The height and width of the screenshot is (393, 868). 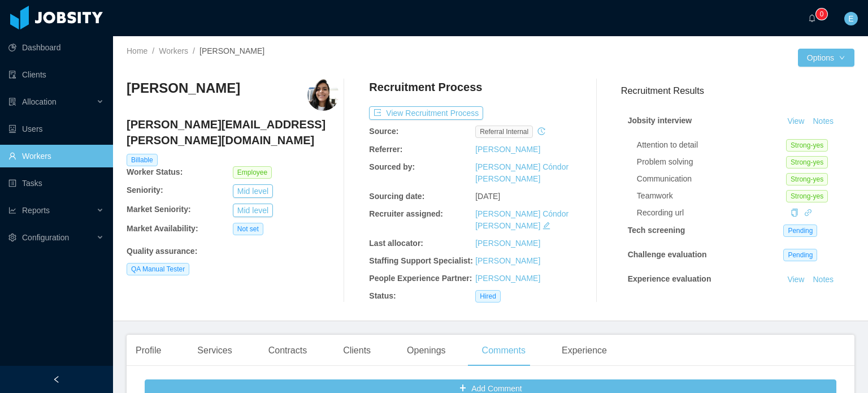 What do you see at coordinates (488, 296) in the screenshot?
I see `span: Hired` at bounding box center [488, 296].